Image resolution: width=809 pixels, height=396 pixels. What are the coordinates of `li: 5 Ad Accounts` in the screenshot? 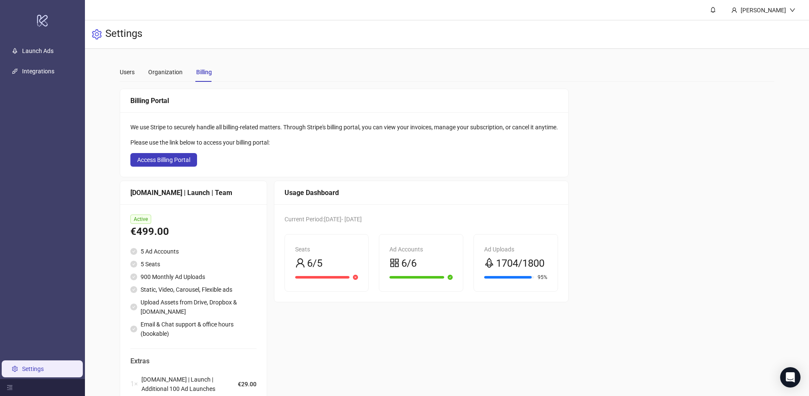 It's located at (193, 252).